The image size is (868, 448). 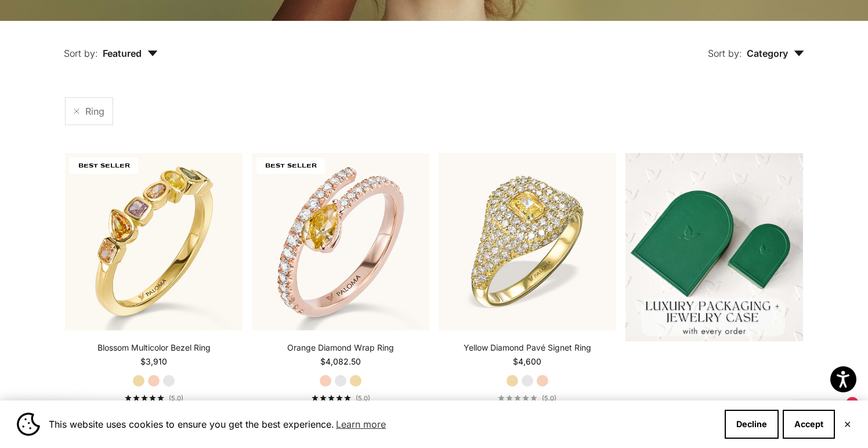 What do you see at coordinates (751, 424) in the screenshot?
I see `button: Decline` at bounding box center [751, 424].